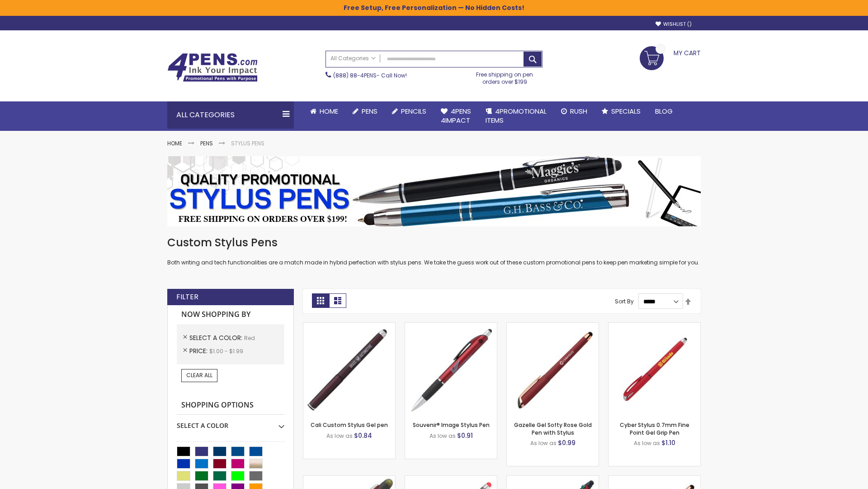 The height and width of the screenshot is (489, 868). What do you see at coordinates (654, 479) in the screenshot?
I see `a: Gazelle Gel Softy Rose Gold Pen with Stylus - ColorJet-Red` at bounding box center [654, 479].